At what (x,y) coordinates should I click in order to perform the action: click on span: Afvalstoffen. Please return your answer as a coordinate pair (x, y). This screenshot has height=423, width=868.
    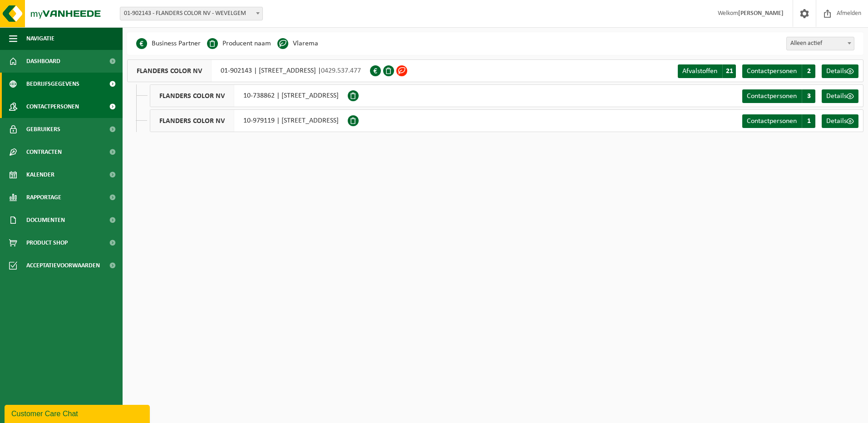
    Looking at the image, I should click on (700, 71).